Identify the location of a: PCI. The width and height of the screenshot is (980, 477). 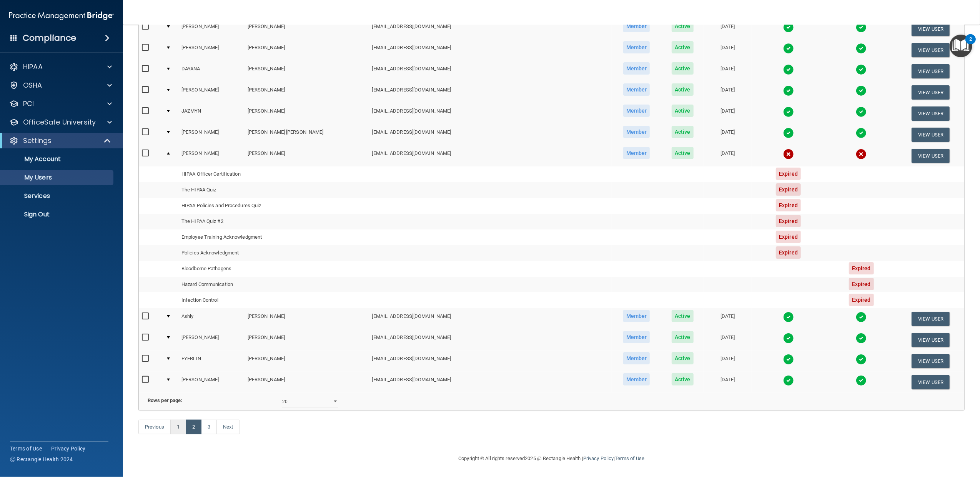
(61, 104).